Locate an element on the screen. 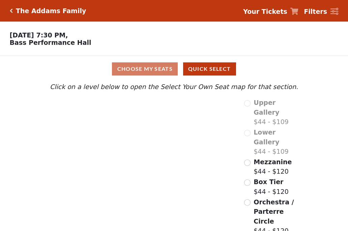 This screenshot has height=231, width=348. strong: Filters is located at coordinates (315, 11).